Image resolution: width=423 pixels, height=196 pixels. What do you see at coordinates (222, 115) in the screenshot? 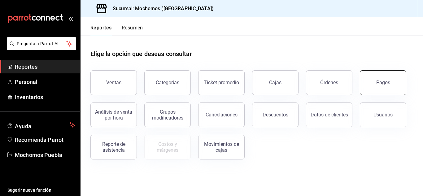
I see `button: Cancelaciones` at bounding box center [222, 115].